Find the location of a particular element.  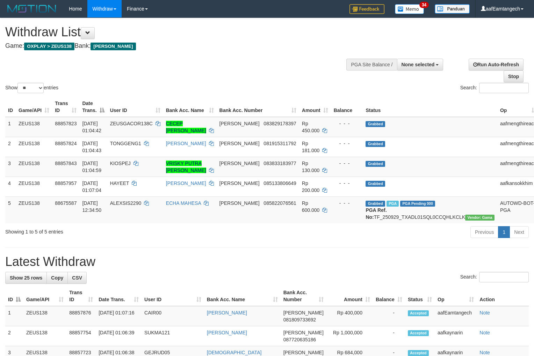

td: TF_250929_TXADL01SQL0CCQHLKCLK is located at coordinates (430, 210).